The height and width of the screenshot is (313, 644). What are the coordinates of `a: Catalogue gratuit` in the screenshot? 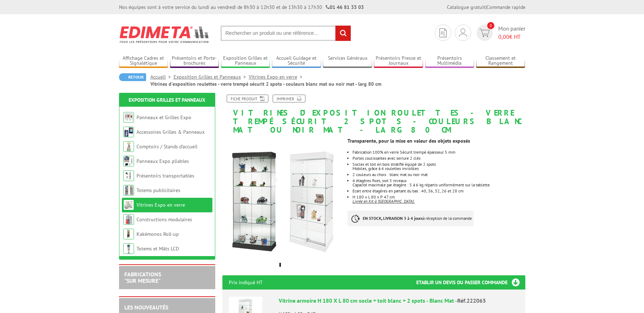 It's located at (466, 7).